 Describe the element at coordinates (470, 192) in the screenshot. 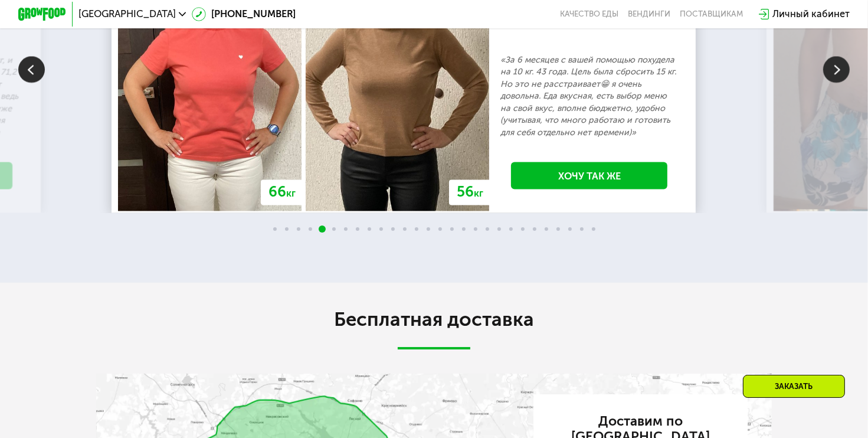

I see `div: 56` at that location.